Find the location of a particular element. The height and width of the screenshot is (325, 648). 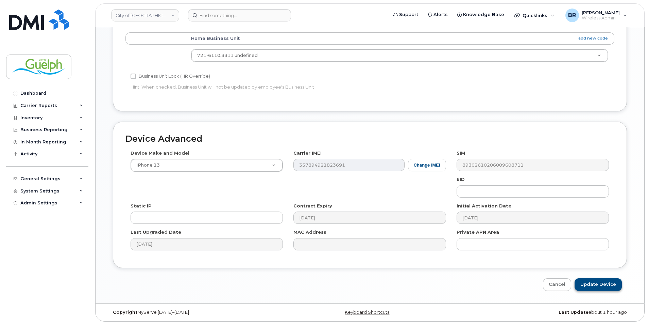

div: about 1 hour ago is located at coordinates (545, 312).